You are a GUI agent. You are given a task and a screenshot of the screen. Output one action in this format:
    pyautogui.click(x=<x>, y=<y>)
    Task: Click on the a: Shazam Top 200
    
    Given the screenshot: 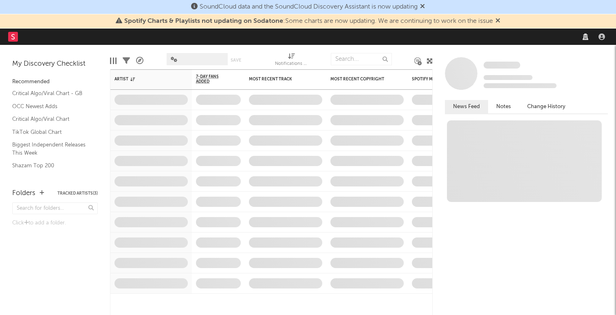 What is the action you would take?
    pyautogui.click(x=51, y=166)
    